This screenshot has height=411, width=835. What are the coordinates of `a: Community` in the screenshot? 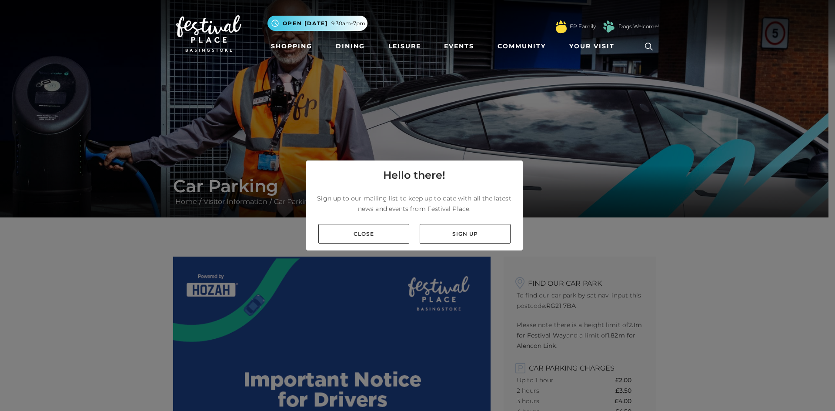 It's located at (521, 46).